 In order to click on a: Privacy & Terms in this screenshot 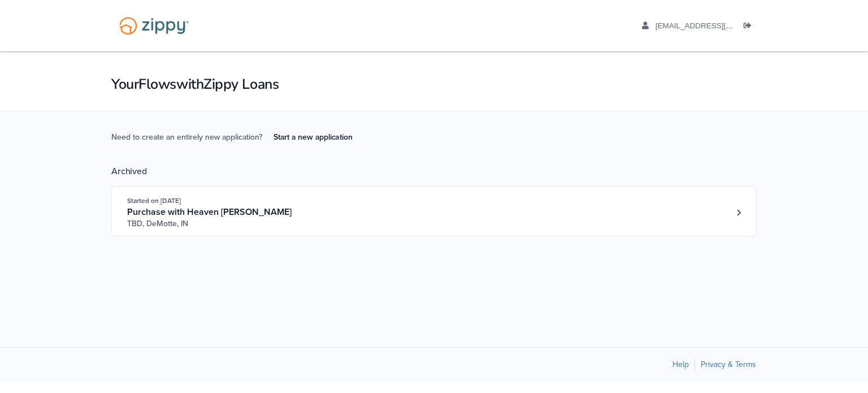, I will do `click(728, 364)`.